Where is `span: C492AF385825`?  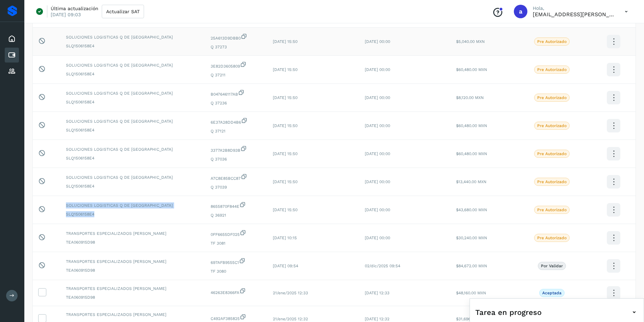 span: C492AF385825 is located at coordinates (236, 318).